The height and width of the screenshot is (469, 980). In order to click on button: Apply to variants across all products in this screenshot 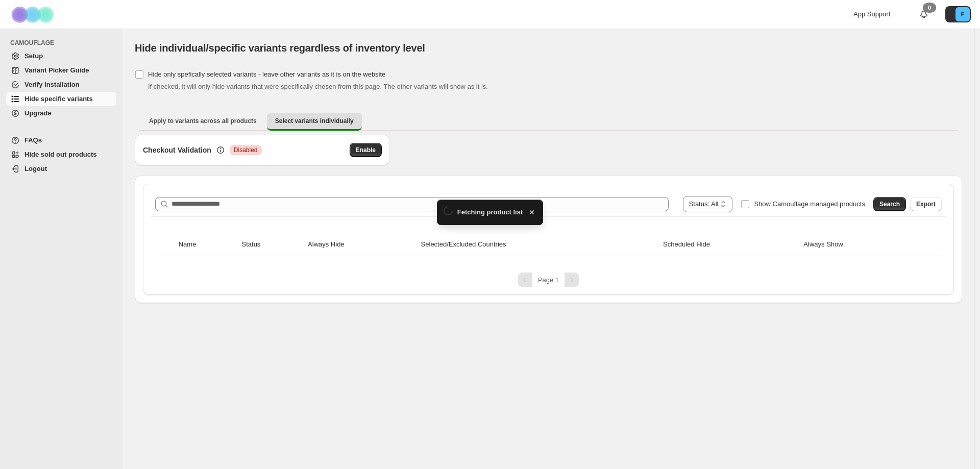, I will do `click(203, 121)`.